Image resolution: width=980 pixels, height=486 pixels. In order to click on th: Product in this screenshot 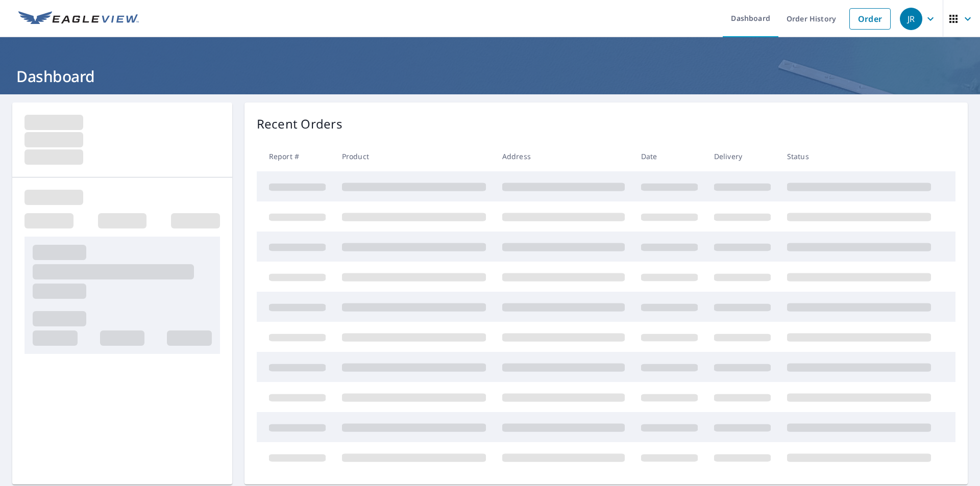, I will do `click(414, 156)`.